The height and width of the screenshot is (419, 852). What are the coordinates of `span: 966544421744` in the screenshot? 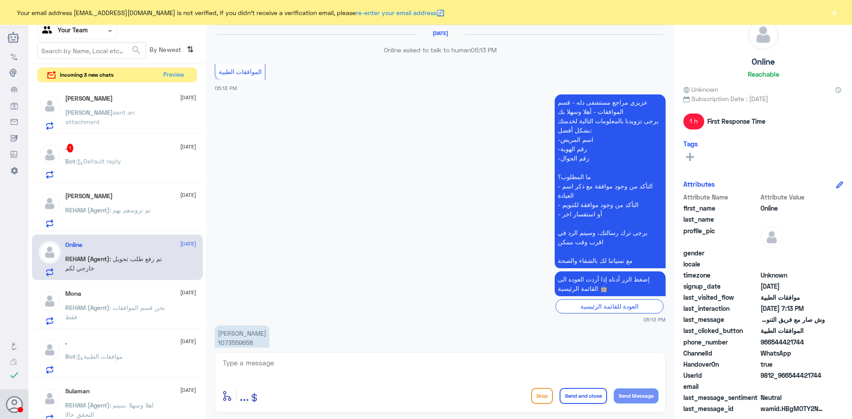 It's located at (793, 342).